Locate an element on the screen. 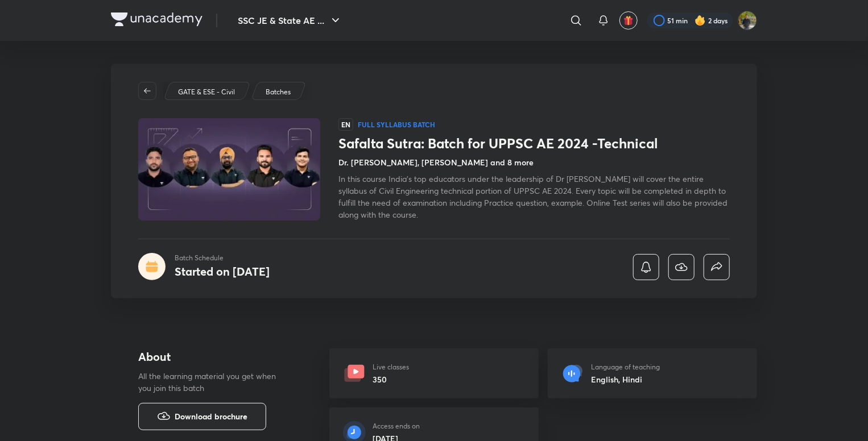  p: All the learning material you get when you join this batch is located at coordinates (212, 382).